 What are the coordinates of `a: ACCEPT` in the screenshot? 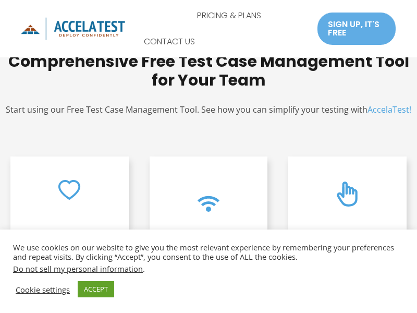 It's located at (96, 289).